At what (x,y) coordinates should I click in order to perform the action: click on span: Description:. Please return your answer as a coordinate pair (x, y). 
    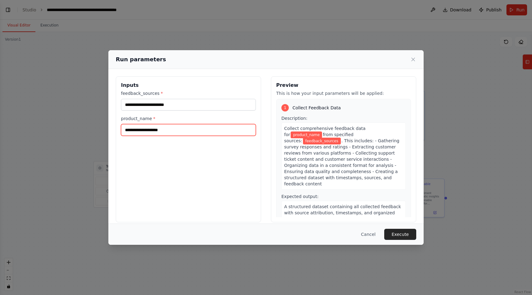
    Looking at the image, I should click on (294, 118).